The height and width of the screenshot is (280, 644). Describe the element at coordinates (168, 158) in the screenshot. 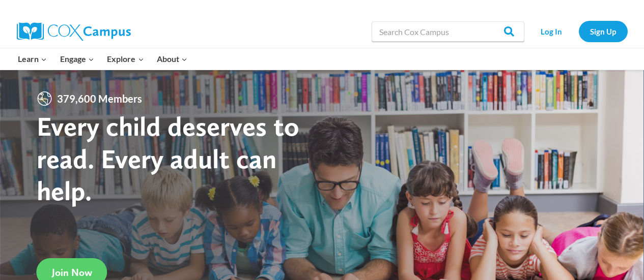

I see `strong: Every child deserves to read. Every adult can help.` at that location.